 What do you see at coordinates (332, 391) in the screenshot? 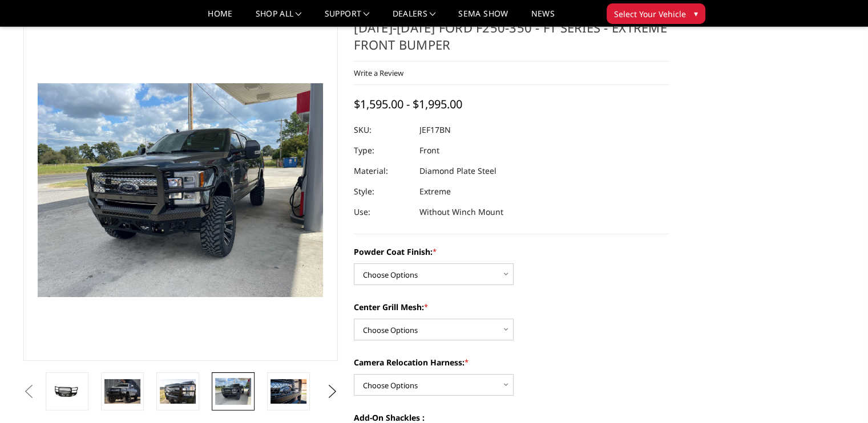
I see `button: Next` at bounding box center [332, 391].